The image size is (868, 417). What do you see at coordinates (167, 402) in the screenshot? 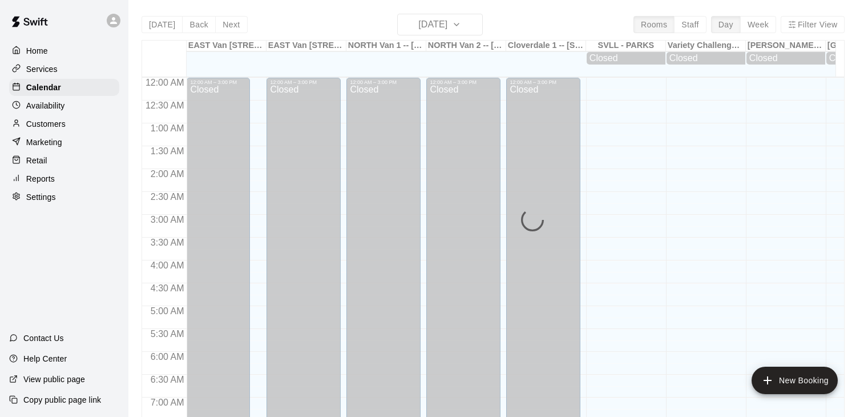
I see `span: 7:00 AM` at bounding box center [167, 402].